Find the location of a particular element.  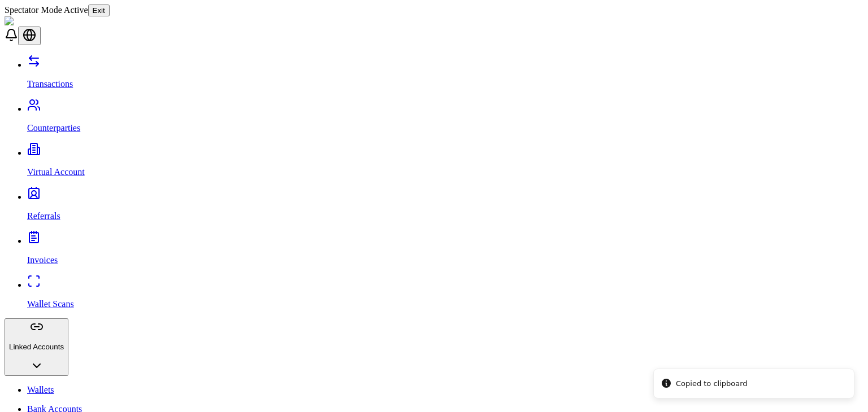

p: Counterparties is located at coordinates (445, 128).